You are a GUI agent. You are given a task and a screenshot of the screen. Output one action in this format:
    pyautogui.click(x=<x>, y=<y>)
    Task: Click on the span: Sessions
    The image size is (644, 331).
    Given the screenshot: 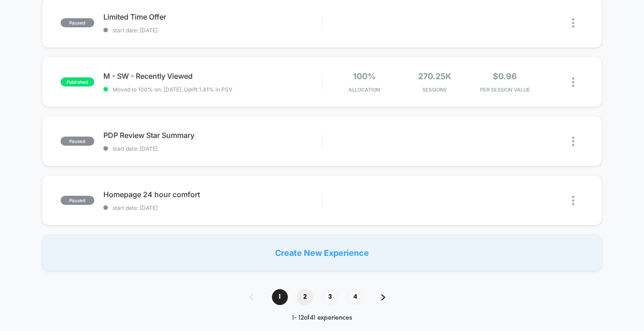 What is the action you would take?
    pyautogui.click(x=434, y=90)
    